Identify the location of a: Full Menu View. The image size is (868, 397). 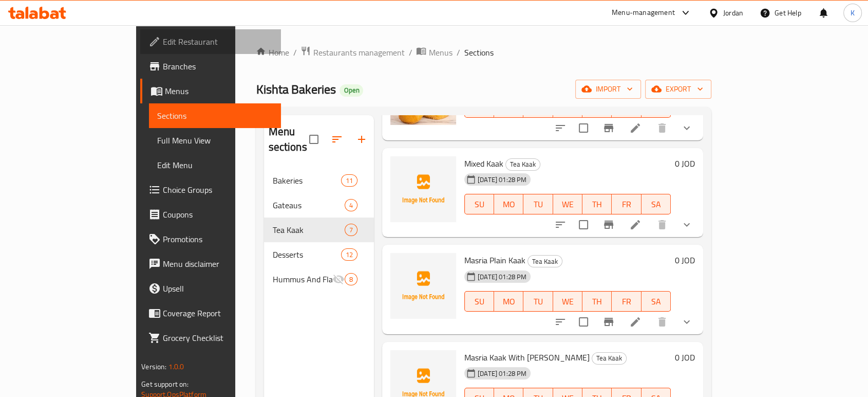
(215, 141).